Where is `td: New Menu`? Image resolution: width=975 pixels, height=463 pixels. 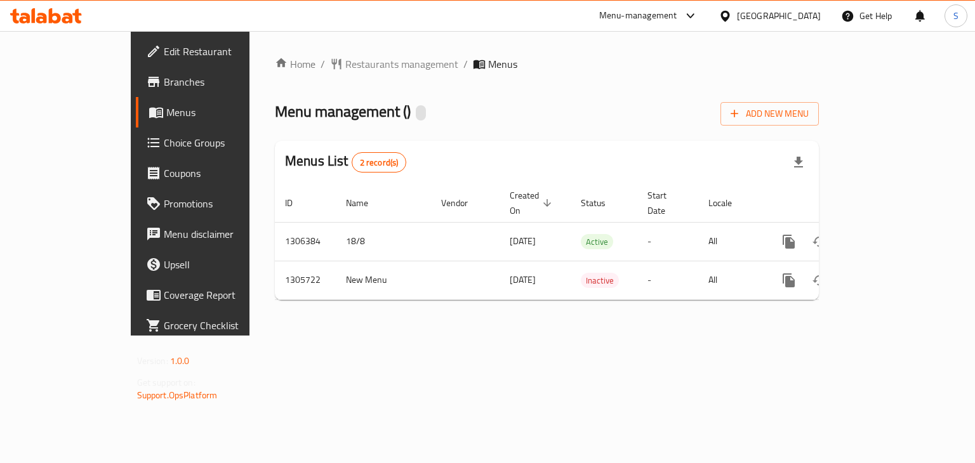
td: New Menu is located at coordinates (383, 280).